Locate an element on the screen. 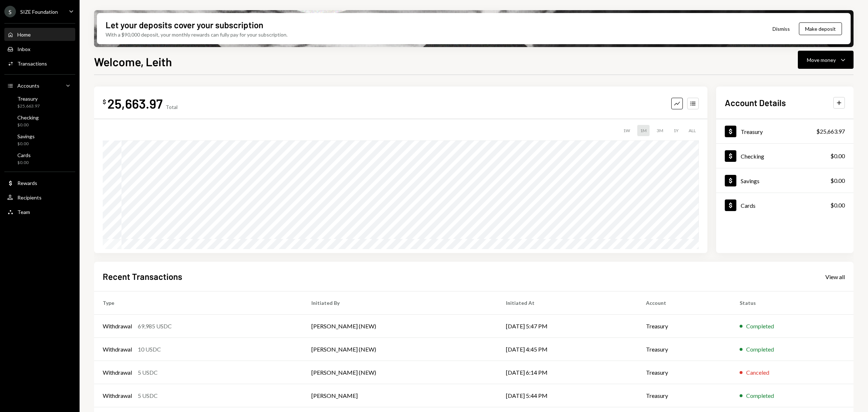  div: SIZE Foundation is located at coordinates (39, 12).